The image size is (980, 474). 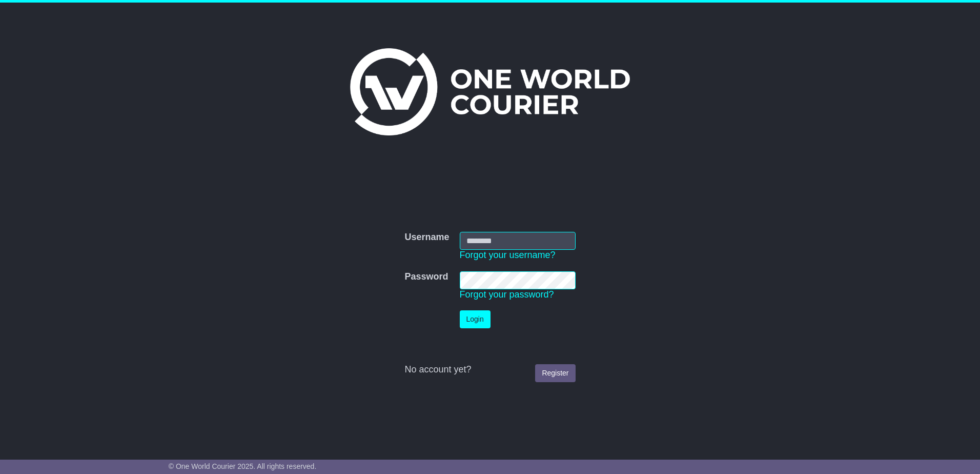 I want to click on button: Login, so click(x=475, y=319).